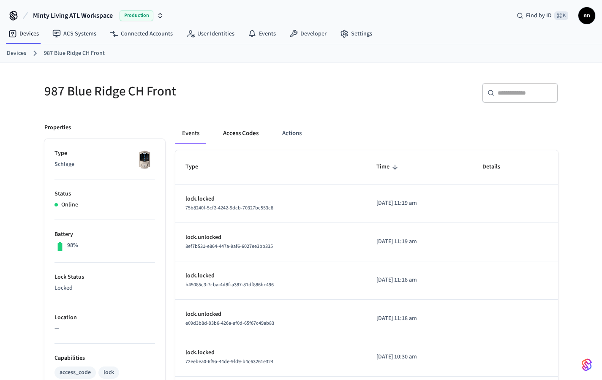 Image resolution: width=602 pixels, height=380 pixels. What do you see at coordinates (542, 16) in the screenshot?
I see `div: Find by ID⌘ K` at bounding box center [542, 16].